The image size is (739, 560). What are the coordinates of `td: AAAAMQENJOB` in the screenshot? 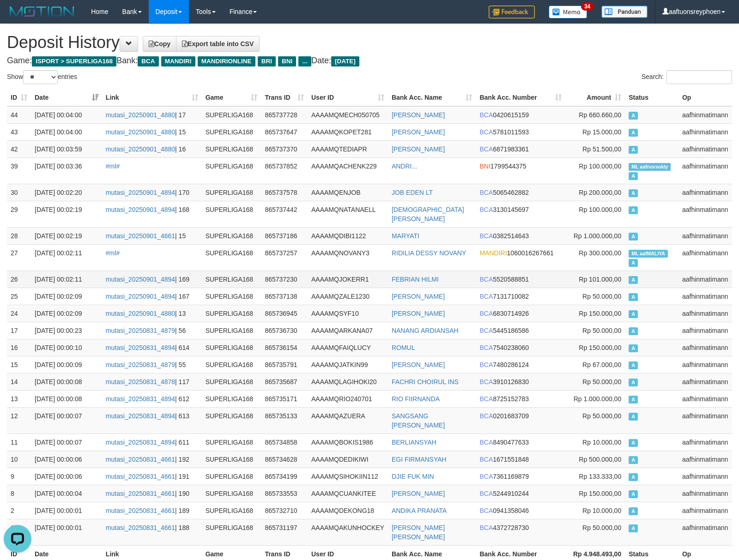 It's located at (348, 192).